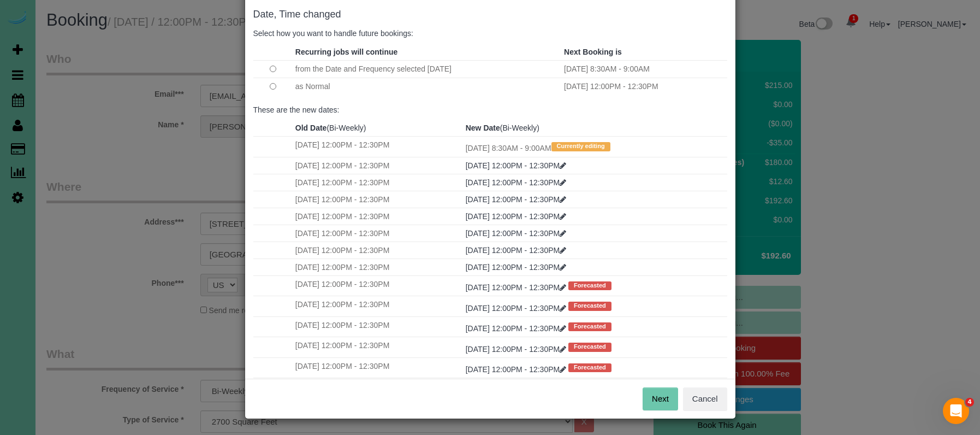  I want to click on td: as Normal, so click(427, 86).